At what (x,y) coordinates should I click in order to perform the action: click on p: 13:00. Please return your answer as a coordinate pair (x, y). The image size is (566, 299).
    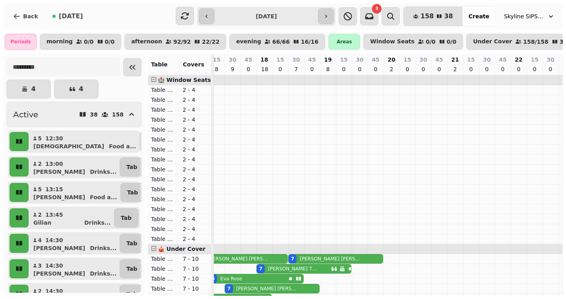
    Looking at the image, I should click on (54, 164).